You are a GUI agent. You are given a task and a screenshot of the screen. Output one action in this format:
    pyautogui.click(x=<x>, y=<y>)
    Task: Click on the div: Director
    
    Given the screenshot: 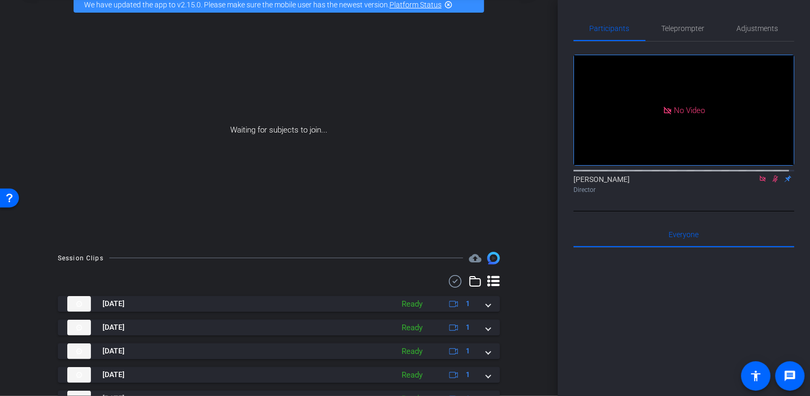 What is the action you would take?
    pyautogui.click(x=684, y=190)
    